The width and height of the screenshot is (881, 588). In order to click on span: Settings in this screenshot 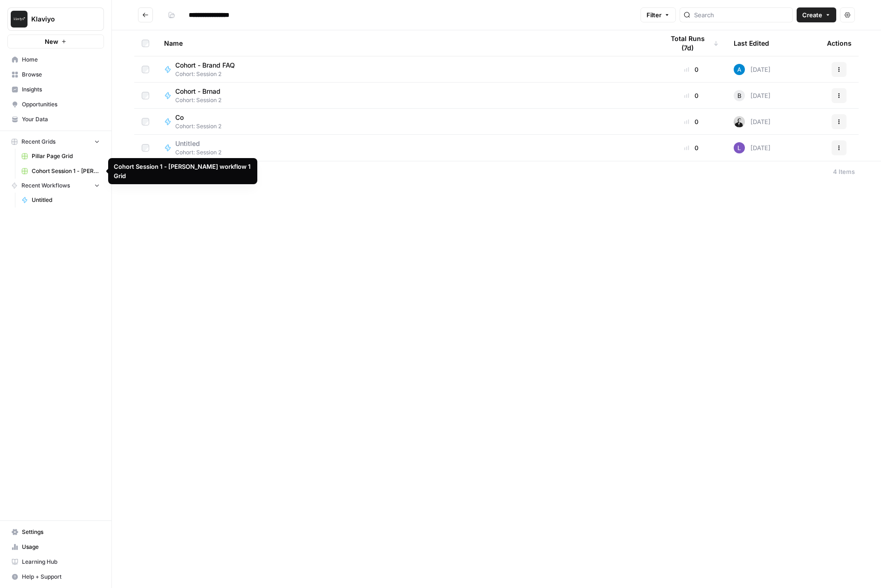, I will do `click(60, 532)`.